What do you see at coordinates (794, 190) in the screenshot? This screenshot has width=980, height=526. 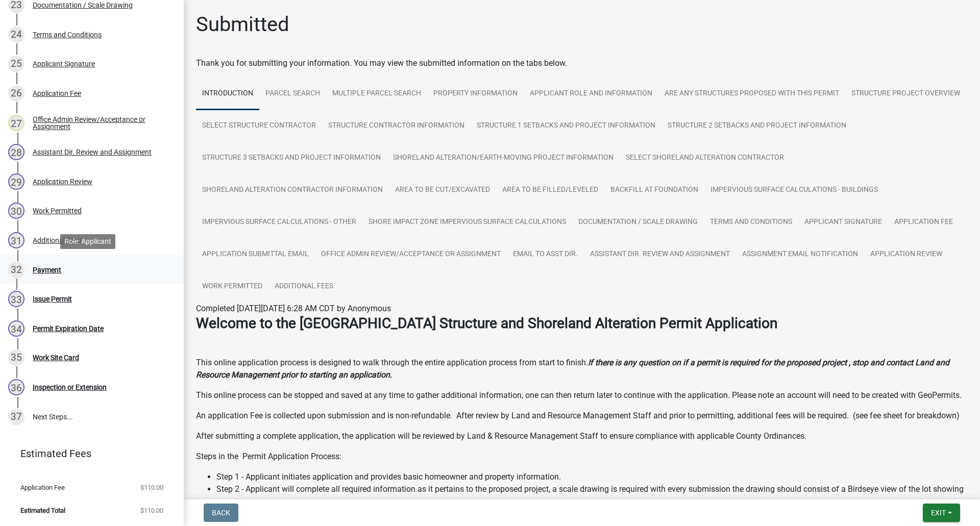 I see `a: Impervious Surface Calculations - Buildings` at bounding box center [794, 190].